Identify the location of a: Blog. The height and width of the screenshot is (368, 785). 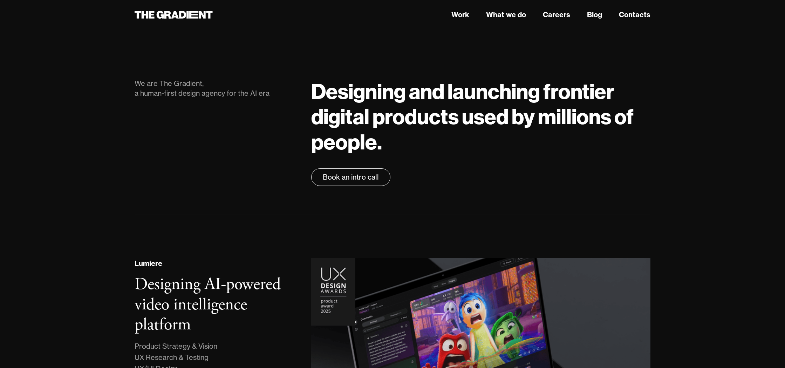
(594, 15).